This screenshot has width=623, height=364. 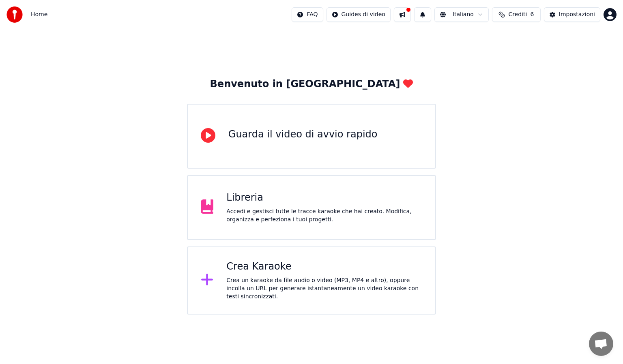 What do you see at coordinates (324, 216) in the screenshot?
I see `div: Accedi e gestisci tutte le tracce karaoke che hai creato. Modifica, organizza e perfeziona i tuoi...` at bounding box center [324, 216].